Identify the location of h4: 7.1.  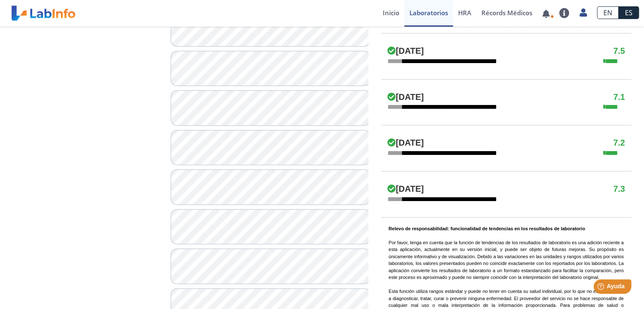
(619, 97).